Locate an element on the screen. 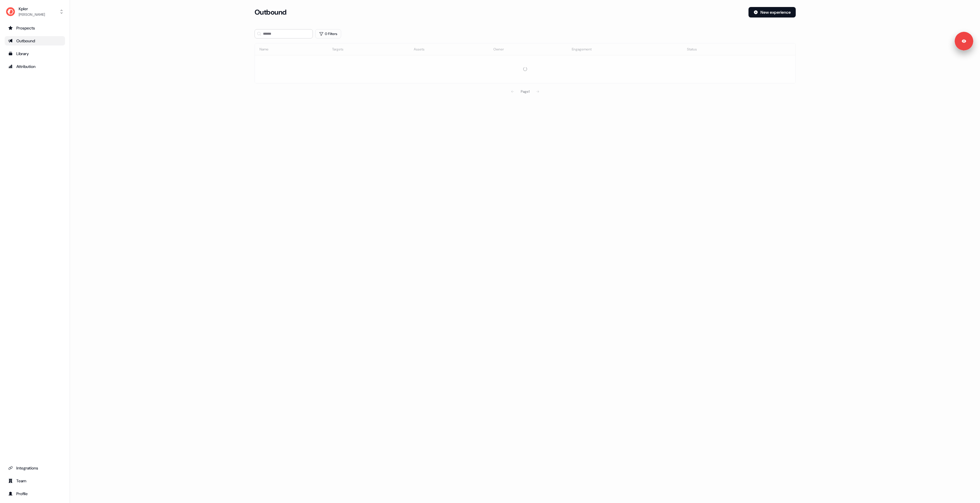 This screenshot has width=980, height=503. a: Go to integrations is located at coordinates (35, 468).